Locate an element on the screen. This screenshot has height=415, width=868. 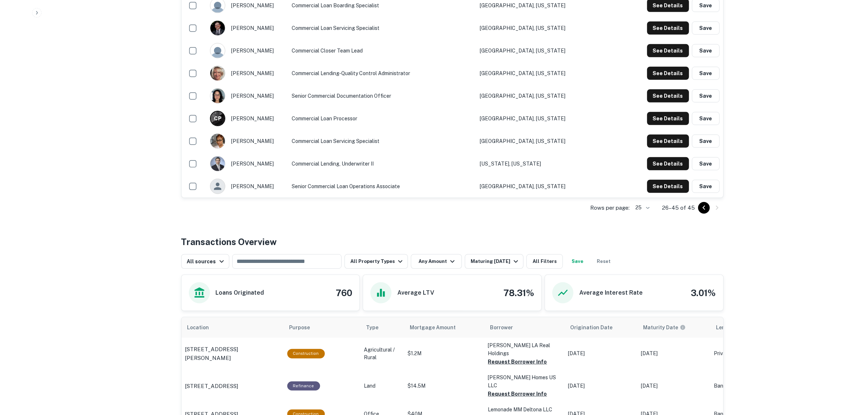
p: $14.5M is located at coordinates (445, 385).